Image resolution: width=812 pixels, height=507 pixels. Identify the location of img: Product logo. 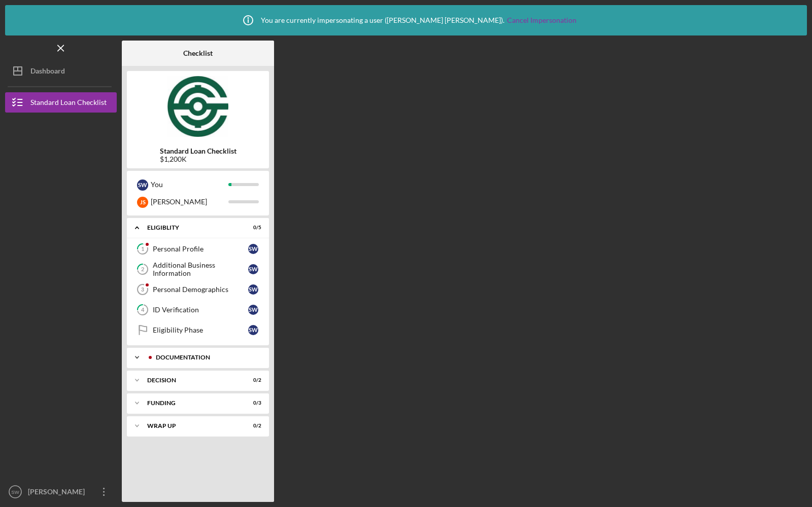
(198, 106).